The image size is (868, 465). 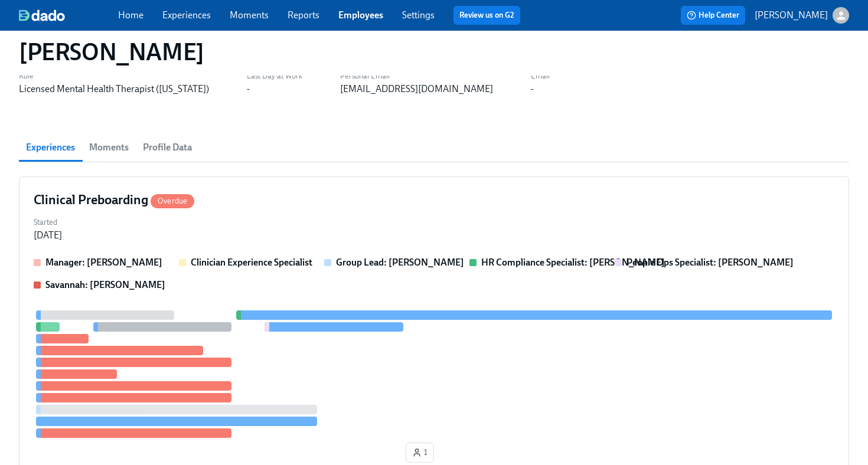 I want to click on label: Personal Email, so click(x=416, y=76).